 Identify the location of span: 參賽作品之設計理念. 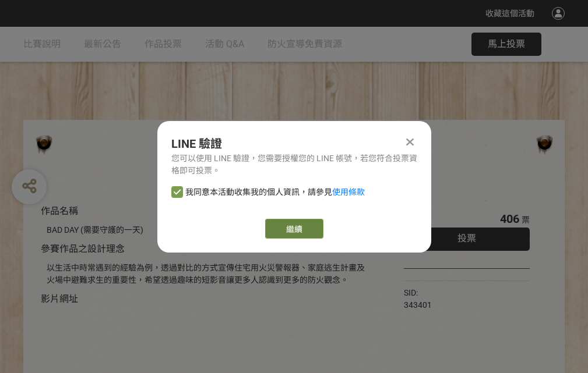
(83, 249).